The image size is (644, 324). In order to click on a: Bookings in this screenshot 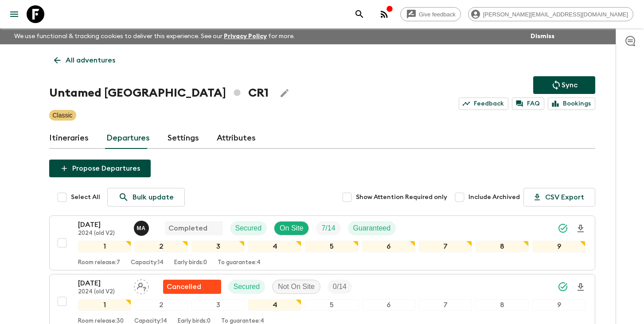, I will do `click(571, 104)`.